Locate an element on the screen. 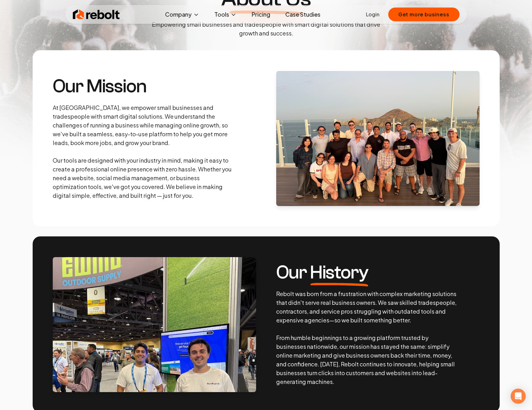 This screenshot has height=410, width=532. span: History is located at coordinates (339, 273).